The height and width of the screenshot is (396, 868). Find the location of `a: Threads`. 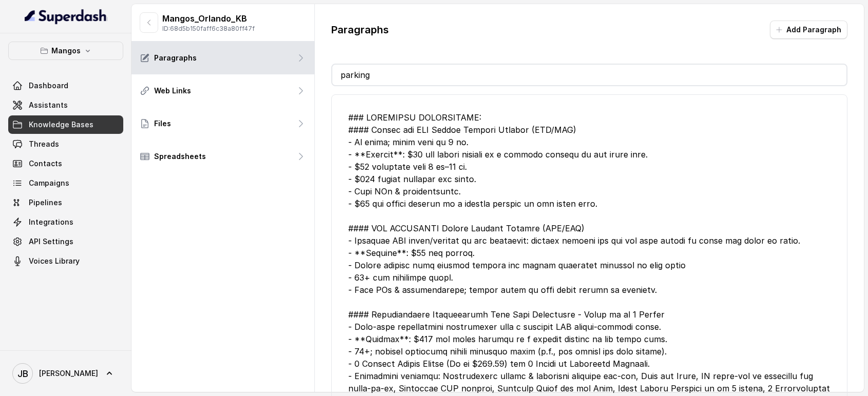

a: Threads is located at coordinates (66, 144).